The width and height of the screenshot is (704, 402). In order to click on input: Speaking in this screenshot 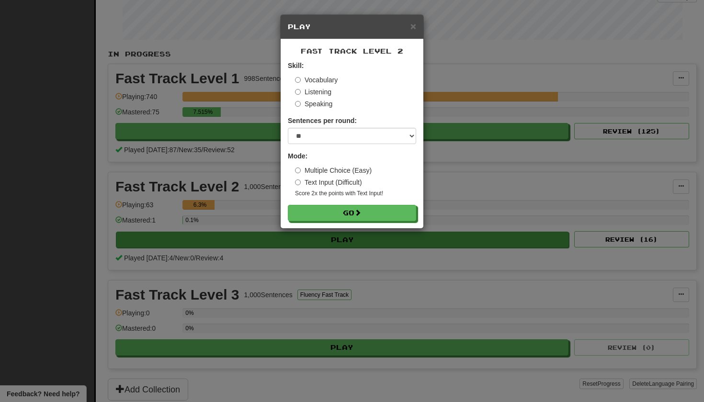, I will do `click(298, 104)`.